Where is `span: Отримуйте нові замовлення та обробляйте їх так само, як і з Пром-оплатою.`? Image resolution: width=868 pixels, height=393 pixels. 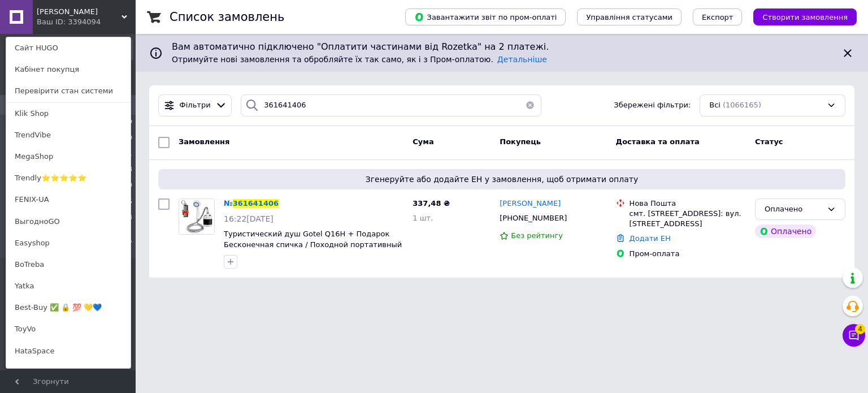 span: Отримуйте нові замовлення та обробляйте їх так само, як і з Пром-оплатою. is located at coordinates (359, 60).